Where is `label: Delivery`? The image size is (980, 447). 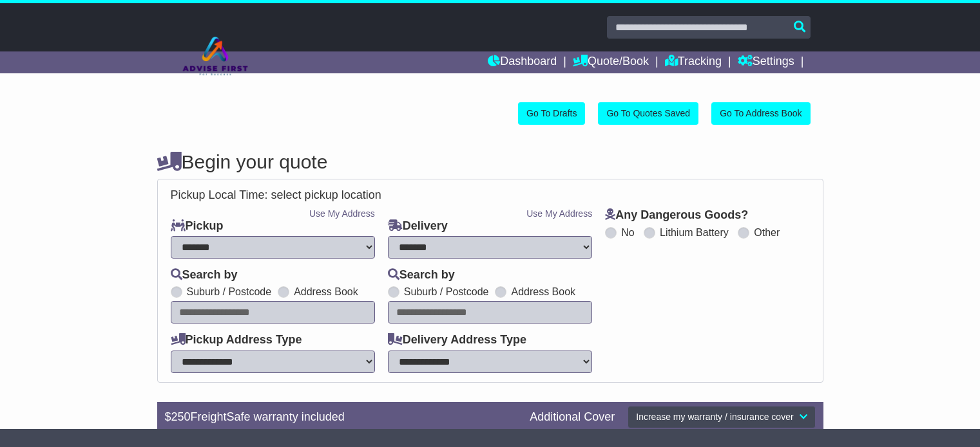 label: Delivery is located at coordinates (418, 226).